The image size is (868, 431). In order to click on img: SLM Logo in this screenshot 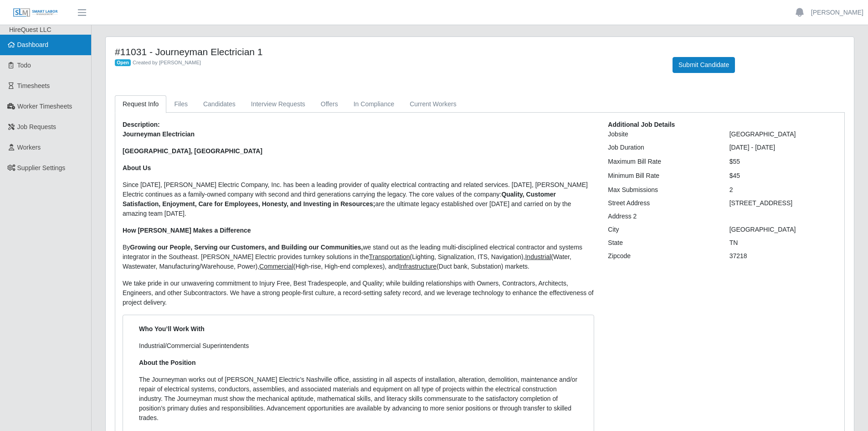, I will do `click(36, 13)`.